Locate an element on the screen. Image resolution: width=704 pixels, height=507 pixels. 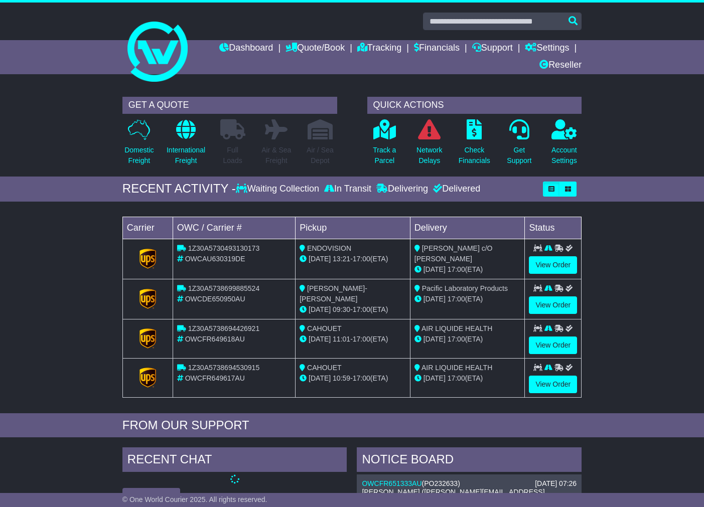
p: Get Support is located at coordinates (519, 155).